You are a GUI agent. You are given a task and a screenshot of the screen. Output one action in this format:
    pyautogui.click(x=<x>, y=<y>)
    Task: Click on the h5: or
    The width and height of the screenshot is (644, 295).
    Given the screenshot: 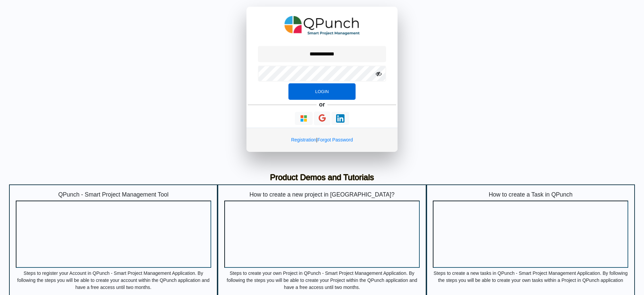 What is the action you would take?
    pyautogui.click(x=322, y=105)
    